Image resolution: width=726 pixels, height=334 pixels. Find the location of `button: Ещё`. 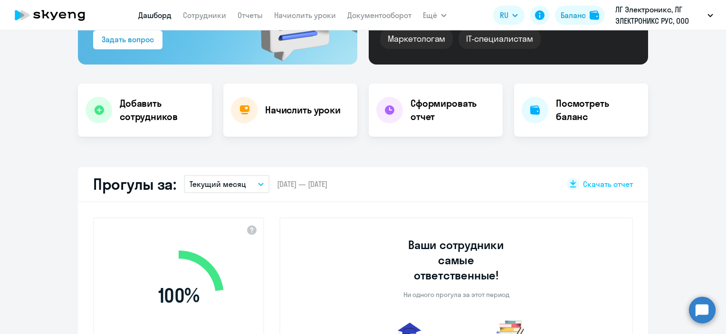

button: Ещё is located at coordinates (435, 15).